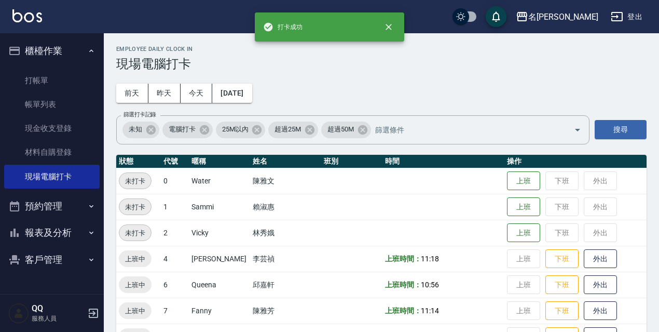  What do you see at coordinates (175, 259) in the screenshot?
I see `td: 4` at bounding box center [175, 259].